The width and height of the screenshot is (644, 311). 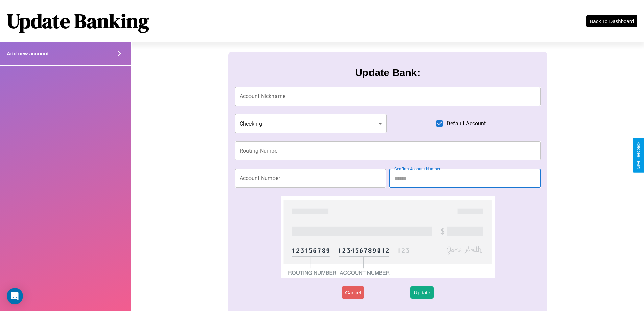 I want to click on div: Give Feedback, so click(x=639, y=156).